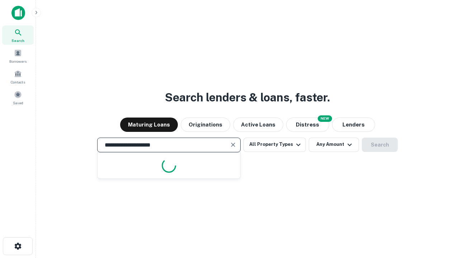  I want to click on span: Saved, so click(18, 103).